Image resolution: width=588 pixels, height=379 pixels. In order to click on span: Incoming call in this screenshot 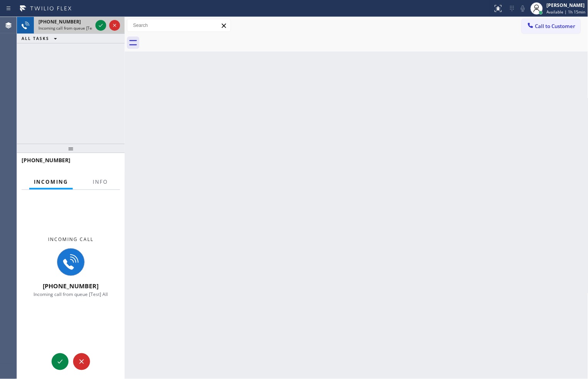, I will do `click(71, 239)`.